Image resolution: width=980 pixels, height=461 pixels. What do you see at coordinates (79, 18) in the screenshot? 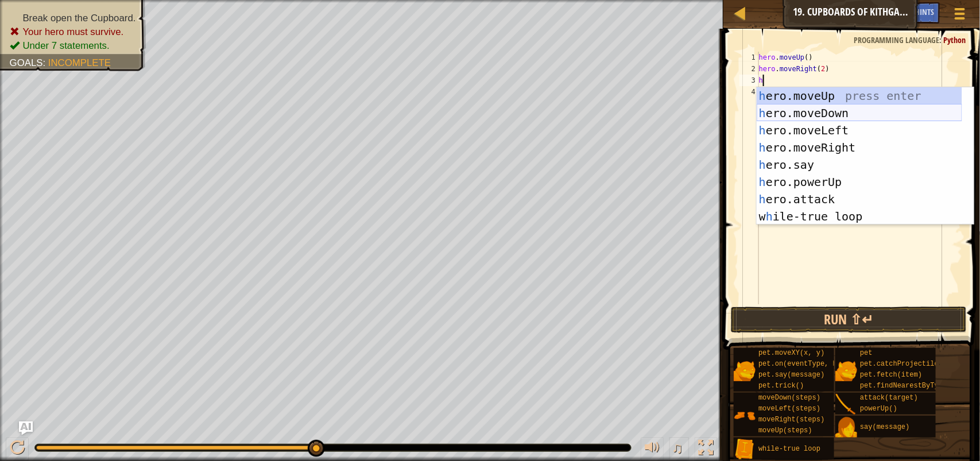
I see `span: Break open the Cupboard.` at bounding box center [79, 18].